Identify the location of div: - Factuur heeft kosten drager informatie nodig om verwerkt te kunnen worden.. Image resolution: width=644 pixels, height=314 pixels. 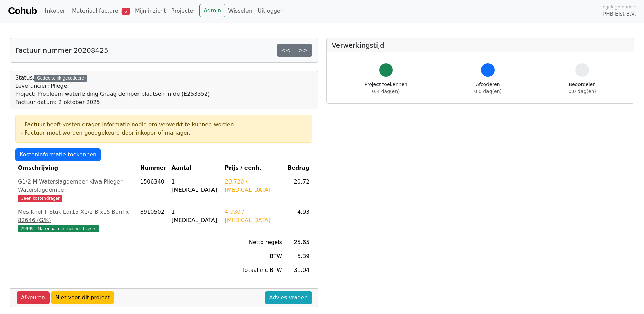
(164, 125).